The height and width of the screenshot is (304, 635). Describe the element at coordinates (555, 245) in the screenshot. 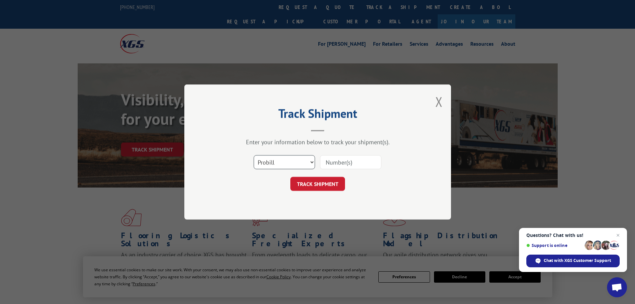

I see `span: Support is online` at that location.